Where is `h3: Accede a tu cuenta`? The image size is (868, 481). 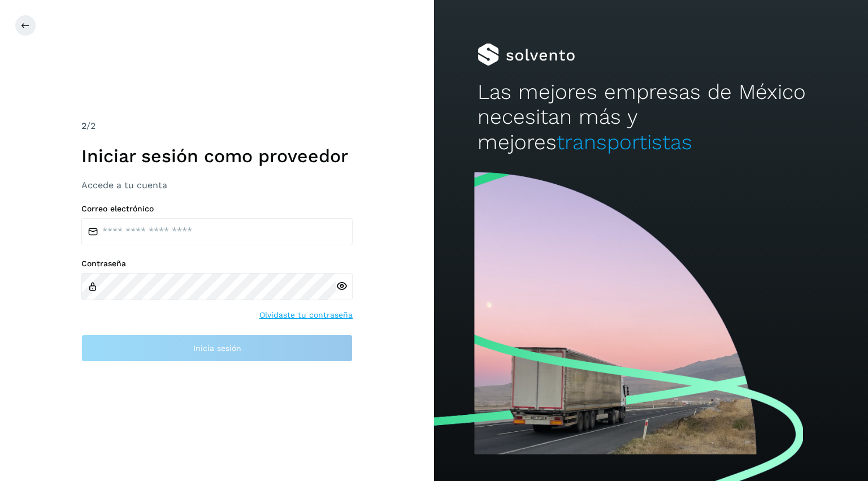
h3: Accede a tu cuenta is located at coordinates (217, 185).